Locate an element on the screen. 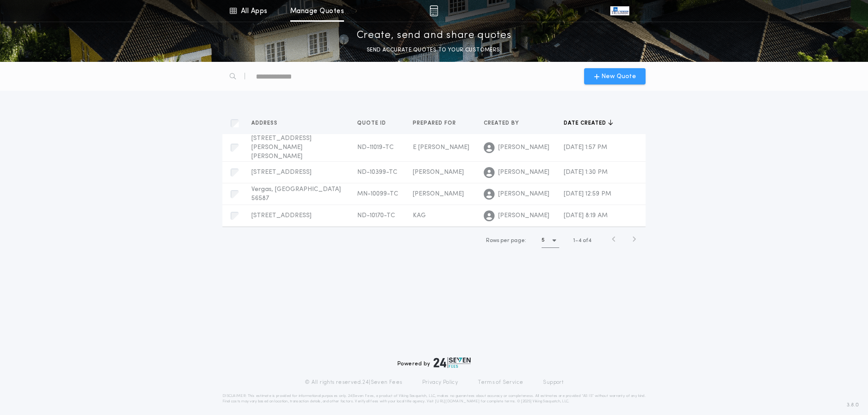 This screenshot has height=415, width=868. span: MN-10099-TC is located at coordinates (377, 194).